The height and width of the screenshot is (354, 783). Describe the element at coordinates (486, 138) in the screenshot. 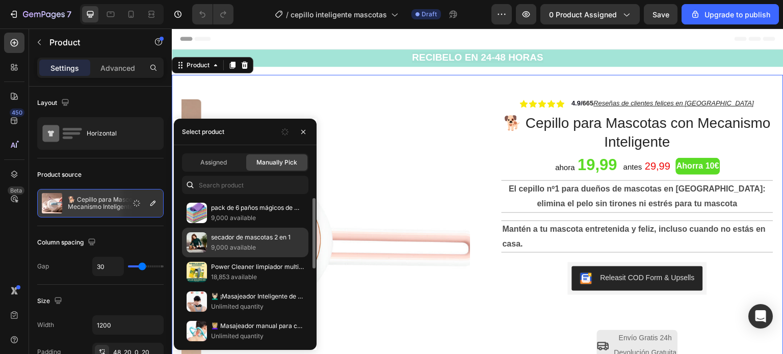

I see `span: 29,99` at that location.